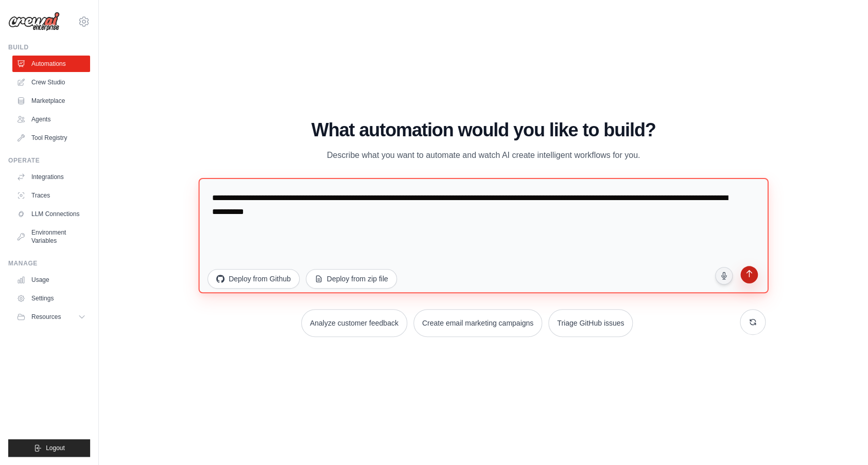 The height and width of the screenshot is (465, 868). What do you see at coordinates (51, 82) in the screenshot?
I see `a: Crew Studio` at bounding box center [51, 82].